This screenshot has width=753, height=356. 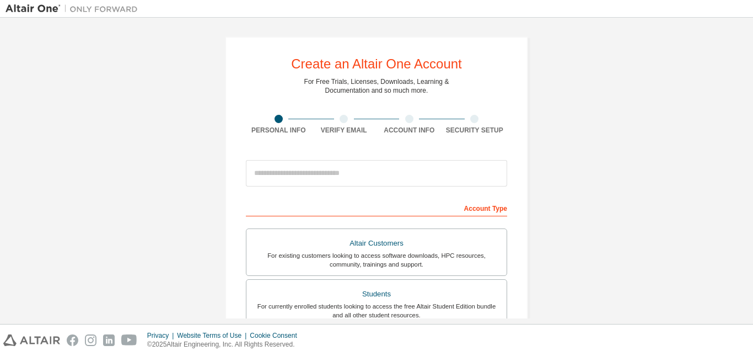 What do you see at coordinates (377, 64) in the screenshot?
I see `div: Create an Altair One Account` at bounding box center [377, 64].